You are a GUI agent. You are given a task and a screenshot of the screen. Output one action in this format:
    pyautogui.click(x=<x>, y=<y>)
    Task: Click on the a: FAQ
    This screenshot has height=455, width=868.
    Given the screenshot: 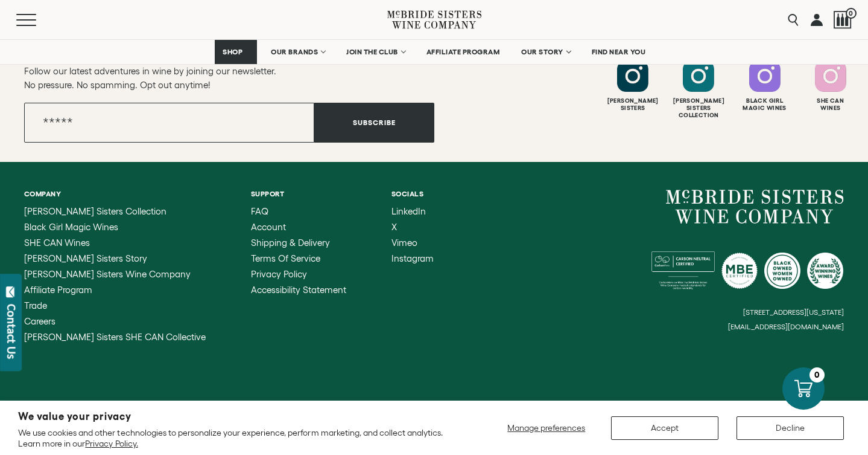 What is the action you would take?
    pyautogui.click(x=299, y=211)
    